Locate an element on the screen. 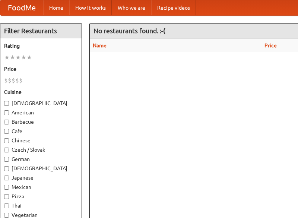  input: Chinese is located at coordinates (6, 141).